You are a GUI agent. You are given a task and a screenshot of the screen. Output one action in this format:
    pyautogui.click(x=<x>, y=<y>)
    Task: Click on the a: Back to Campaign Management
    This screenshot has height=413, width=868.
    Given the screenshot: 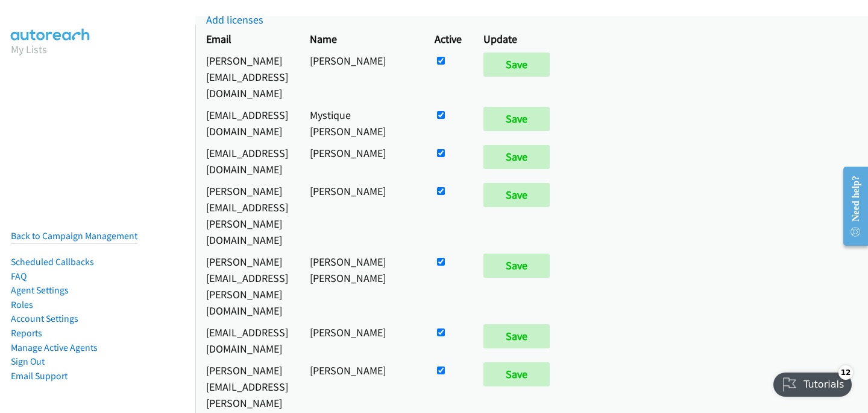 What is the action you would take?
    pyautogui.click(x=74, y=235)
    